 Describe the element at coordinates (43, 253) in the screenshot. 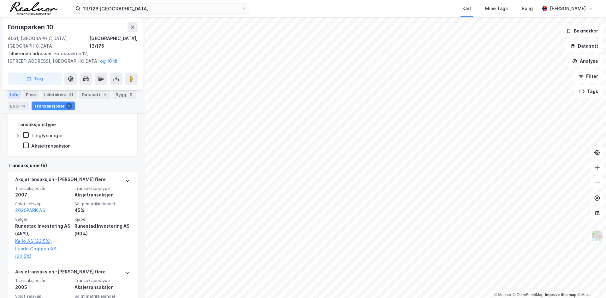

I see `a: Lunde Gruppen AS (22.5%)` at that location.